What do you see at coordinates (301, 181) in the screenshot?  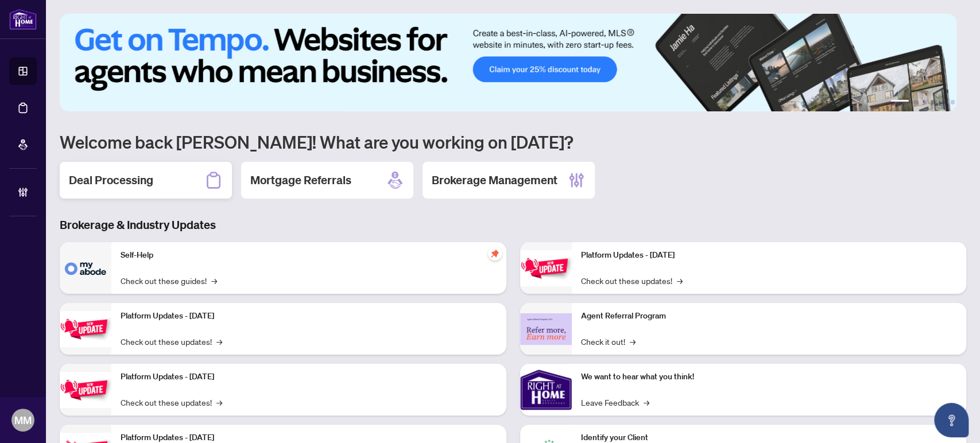 I see `h2: Mortgage Referrals` at bounding box center [301, 181].